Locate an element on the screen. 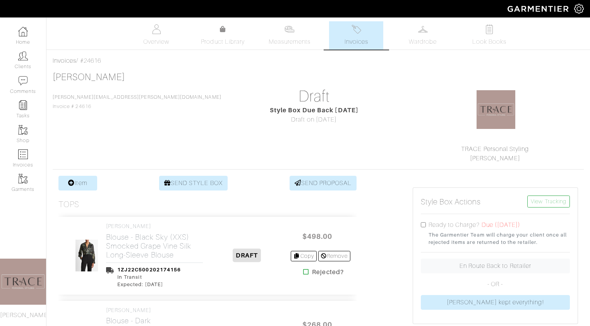 Image resolution: width=590 pixels, height=326 pixels. img: orders-icon-0abe47150d42831381b5fb84f609e132dff9fe21cb692f30cb5eec754e2cba89.png is located at coordinates (23, 154).